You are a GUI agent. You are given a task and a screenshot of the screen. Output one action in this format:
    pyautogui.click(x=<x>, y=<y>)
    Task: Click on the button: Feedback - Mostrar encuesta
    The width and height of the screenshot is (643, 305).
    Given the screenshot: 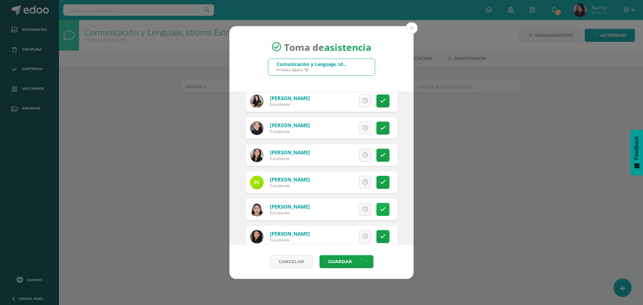 What is the action you would take?
    pyautogui.click(x=637, y=152)
    